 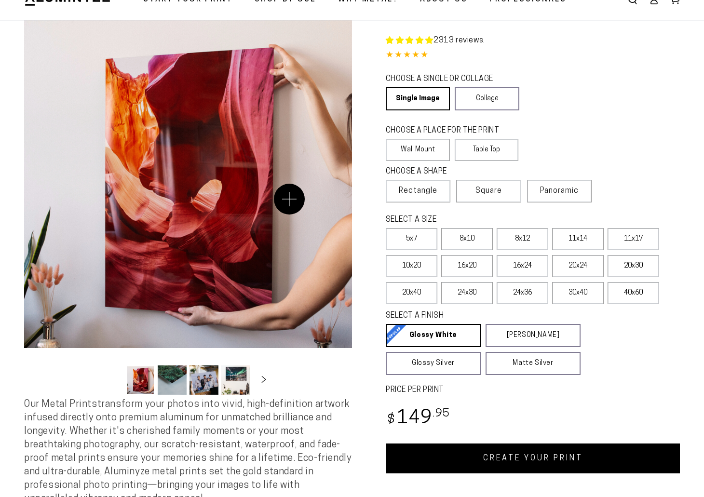 What do you see at coordinates (188, 209) in the screenshot?
I see `media-gallery: Gallery Viewer` at bounding box center [188, 209].